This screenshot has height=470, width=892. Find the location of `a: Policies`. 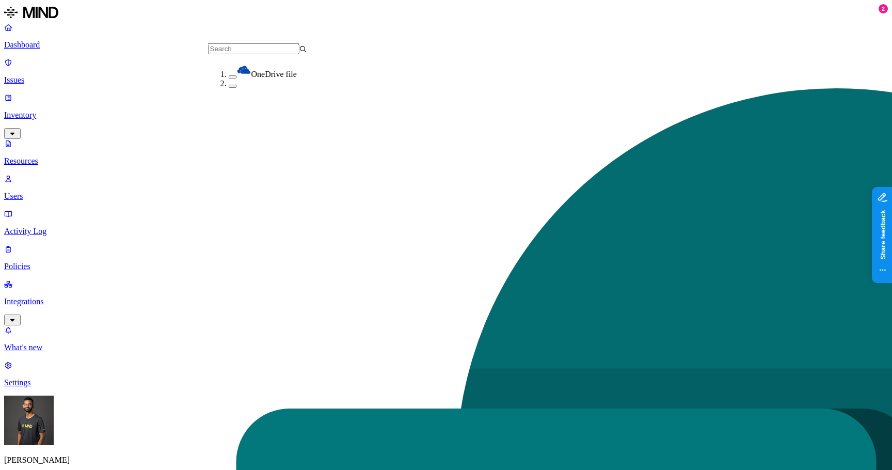

a: Policies is located at coordinates (446, 258).